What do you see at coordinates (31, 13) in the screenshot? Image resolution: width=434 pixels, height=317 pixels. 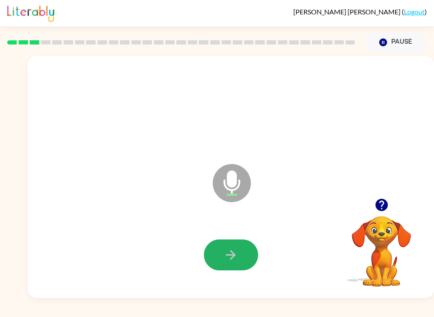 I see `img: Literably` at bounding box center [31, 13].